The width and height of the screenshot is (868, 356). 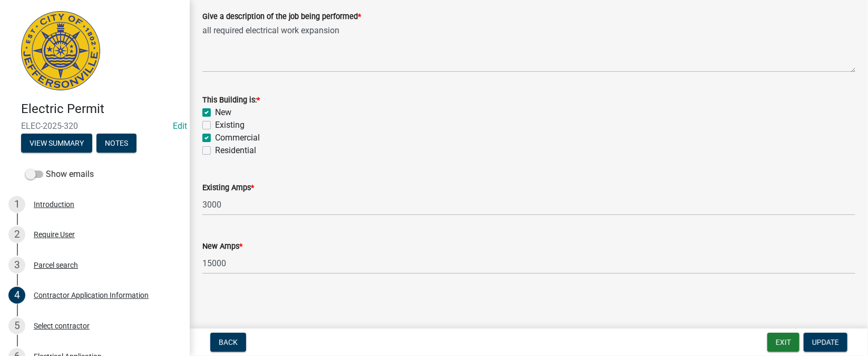 I want to click on button: Update, so click(x=826, y=342).